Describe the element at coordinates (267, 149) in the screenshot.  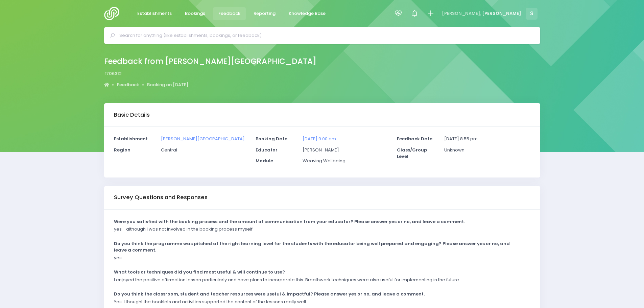
I see `strong: Educator` at that location.